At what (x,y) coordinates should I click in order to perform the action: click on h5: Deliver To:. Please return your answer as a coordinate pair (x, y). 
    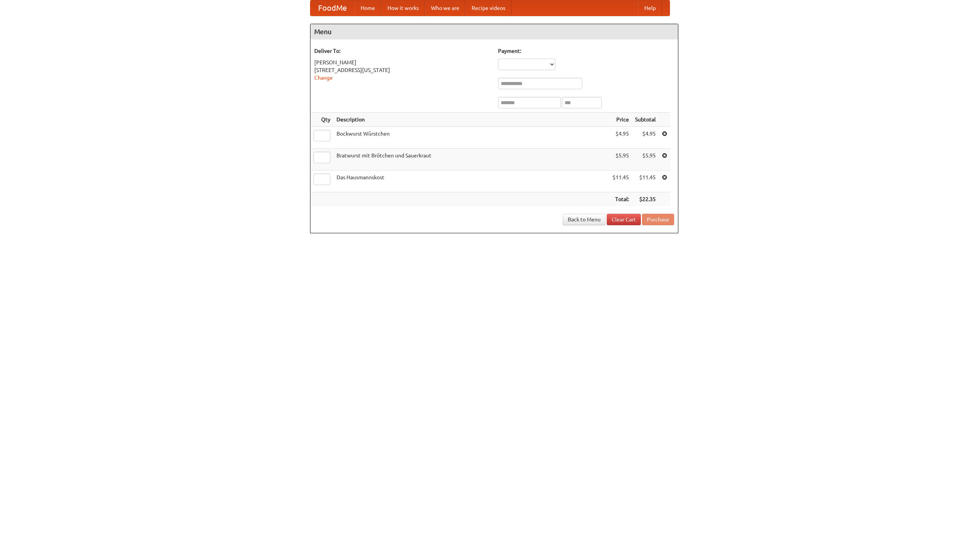
    Looking at the image, I should click on (402, 51).